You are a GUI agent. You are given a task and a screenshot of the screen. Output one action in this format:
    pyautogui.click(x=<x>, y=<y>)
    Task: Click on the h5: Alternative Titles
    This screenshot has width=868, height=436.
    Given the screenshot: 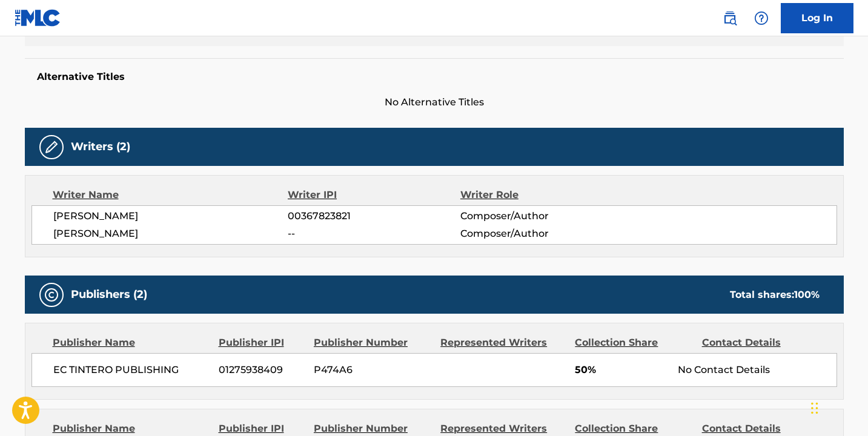 What is the action you would take?
    pyautogui.click(x=434, y=77)
    